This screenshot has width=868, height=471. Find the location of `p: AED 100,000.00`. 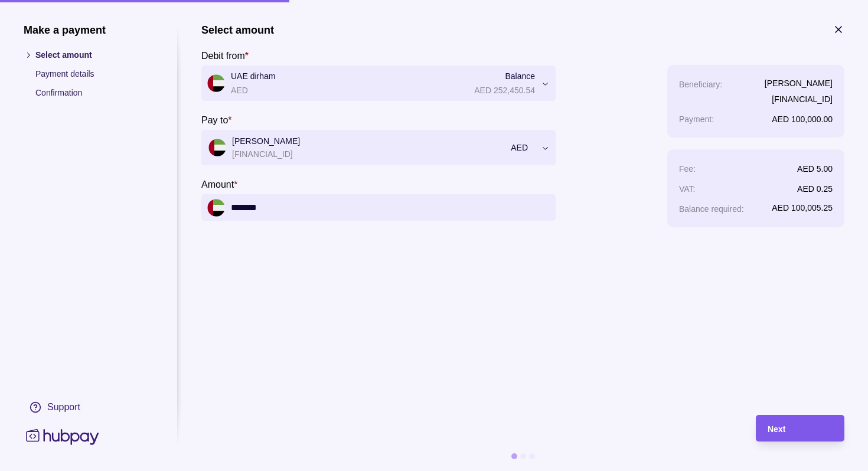

p: AED 100,000.00 is located at coordinates (802, 119).